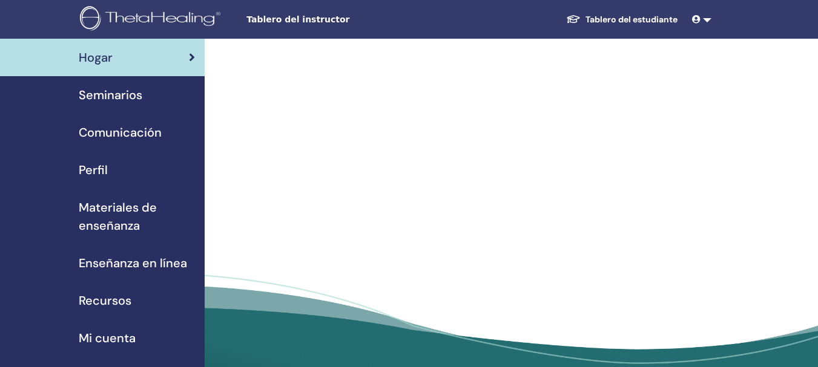  I want to click on img: graduation-cap-white.svg, so click(573, 19).